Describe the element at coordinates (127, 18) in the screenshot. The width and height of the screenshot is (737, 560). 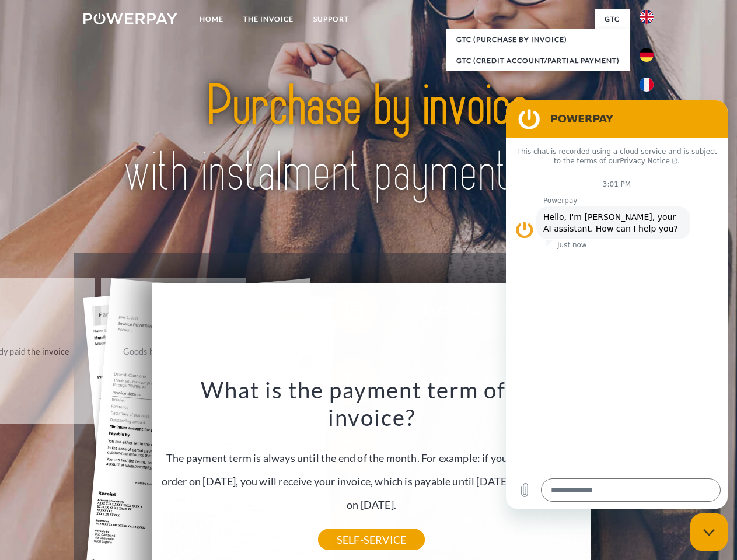
I see `h2: POWERPAY` at that location.